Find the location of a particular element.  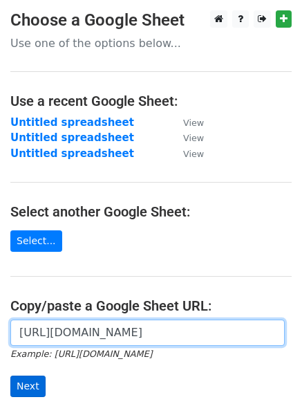

input: Next is located at coordinates (28, 386).